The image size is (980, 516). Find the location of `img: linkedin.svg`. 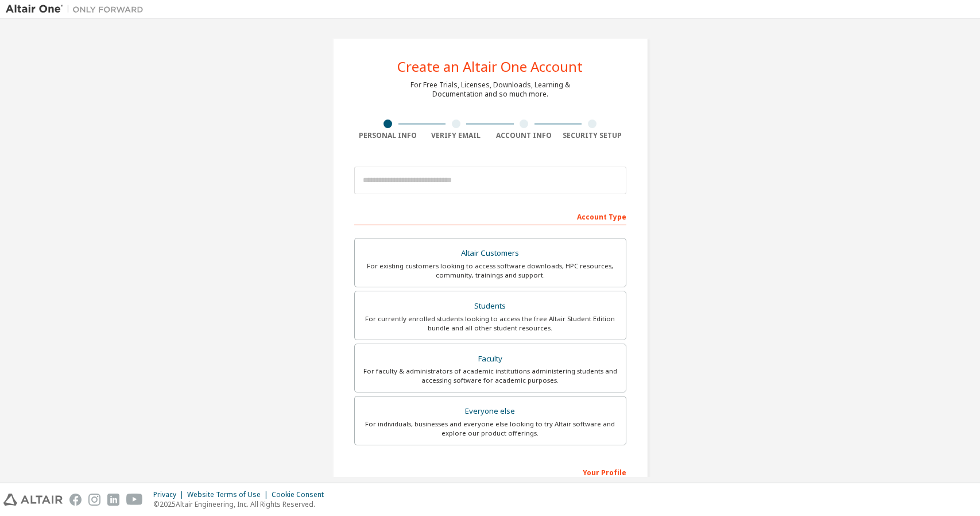

img: linkedin.svg is located at coordinates (113, 499).